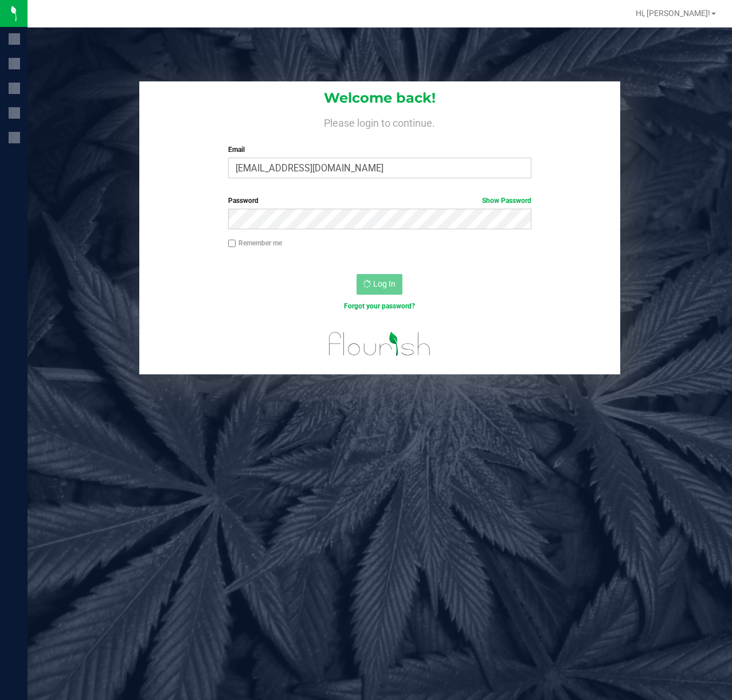 Image resolution: width=732 pixels, height=700 pixels. Describe the element at coordinates (379, 284) in the screenshot. I see `button: Log In` at that location.